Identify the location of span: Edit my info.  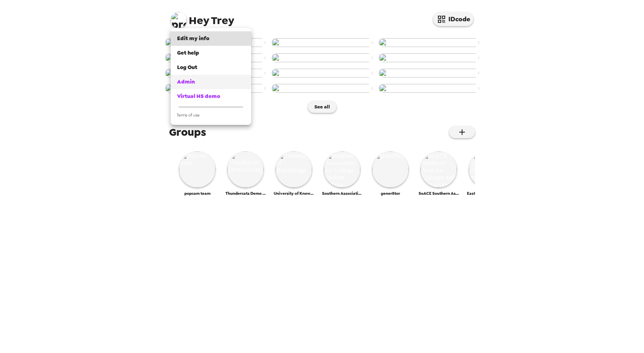
(193, 38).